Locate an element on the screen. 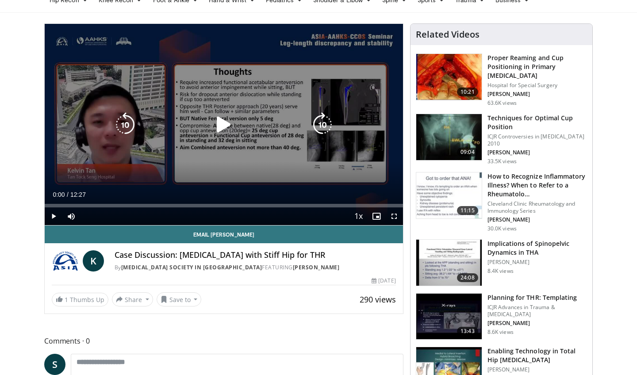 The width and height of the screenshot is (637, 375). button: Play is located at coordinates (54, 216).